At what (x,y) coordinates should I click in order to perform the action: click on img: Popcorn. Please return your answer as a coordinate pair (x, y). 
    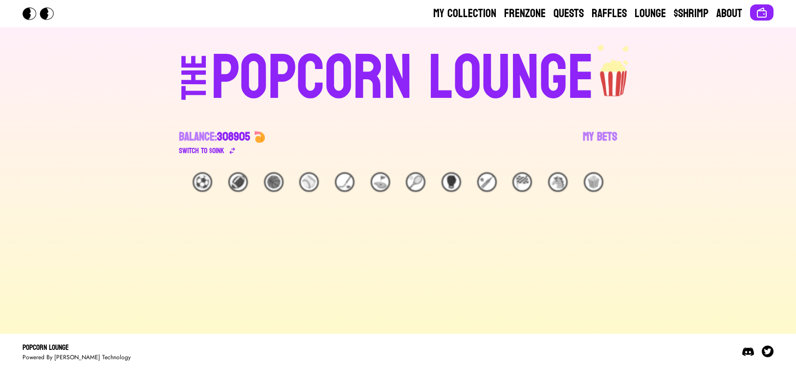
    Looking at the image, I should click on (42, 14).